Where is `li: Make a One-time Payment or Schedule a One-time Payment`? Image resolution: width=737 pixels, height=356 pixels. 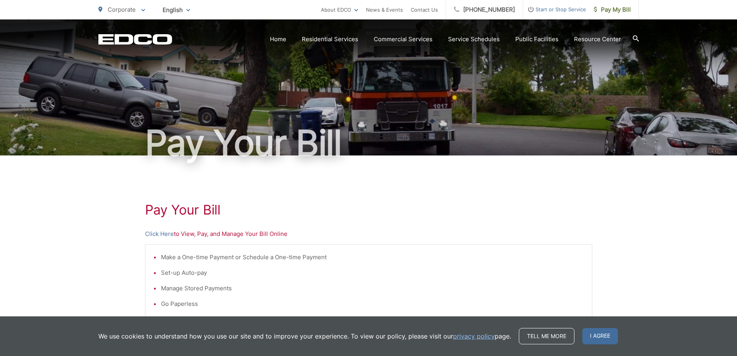
li: Make a One-time Payment or Schedule a One-time Payment is located at coordinates (373, 257).